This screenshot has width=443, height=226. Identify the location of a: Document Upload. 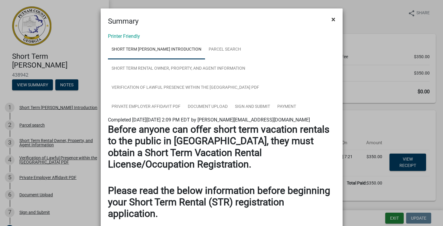
(208, 107).